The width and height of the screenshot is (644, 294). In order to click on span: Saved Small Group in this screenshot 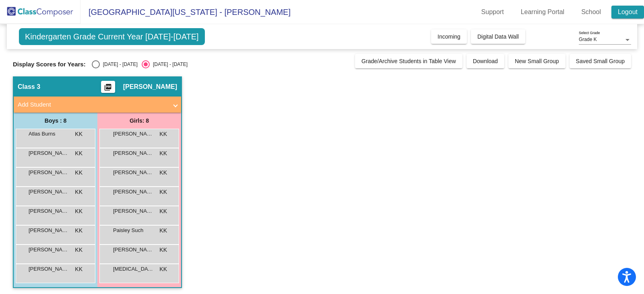, I will do `click(600, 61)`.